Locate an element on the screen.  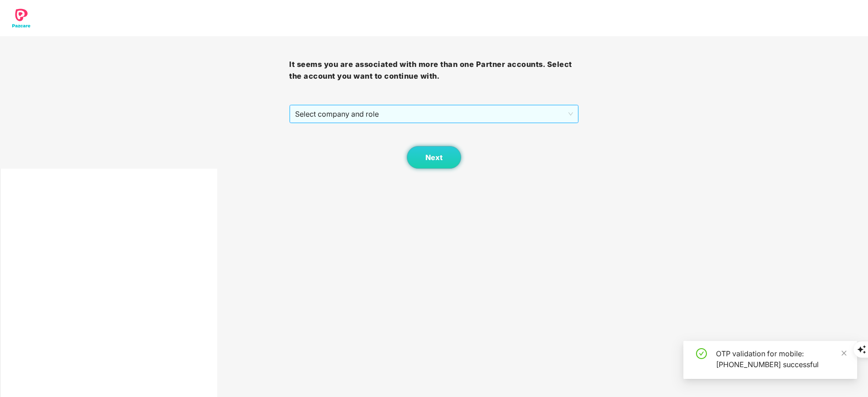
h3: It seems you are associated with more than one Partner accounts. Select the account you want to c... is located at coordinates (433, 70).